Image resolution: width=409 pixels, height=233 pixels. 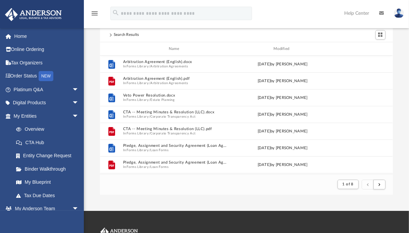 What do you see at coordinates (47, 76) in the screenshot?
I see `a: Order StatusNEW` at bounding box center [47, 76].